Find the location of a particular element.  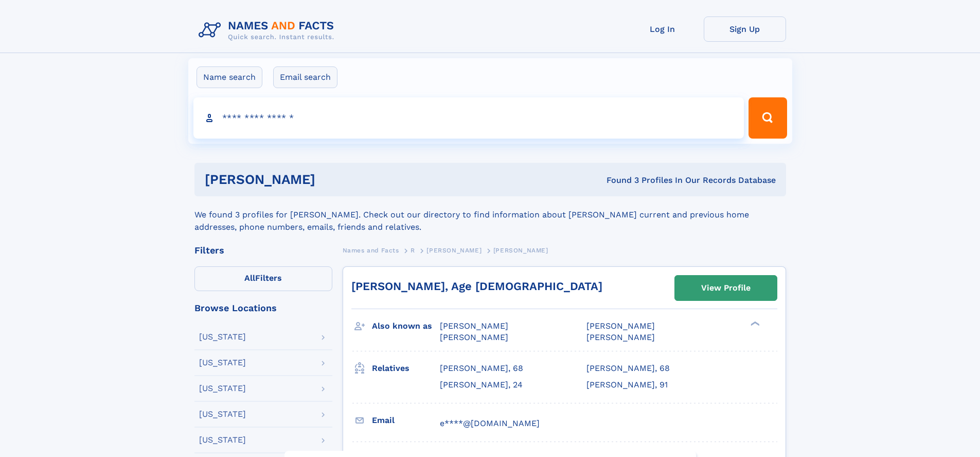

h3: Also known as is located at coordinates (406, 326).